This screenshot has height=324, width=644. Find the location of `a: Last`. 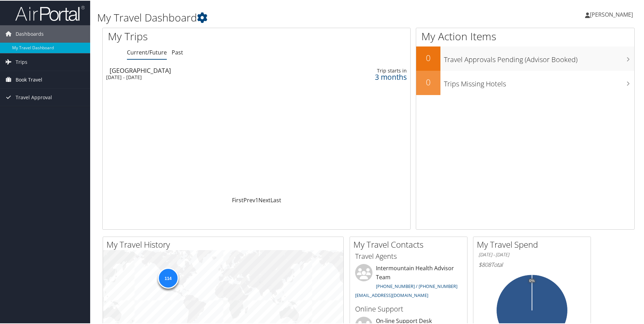

a: Last is located at coordinates (276, 199).